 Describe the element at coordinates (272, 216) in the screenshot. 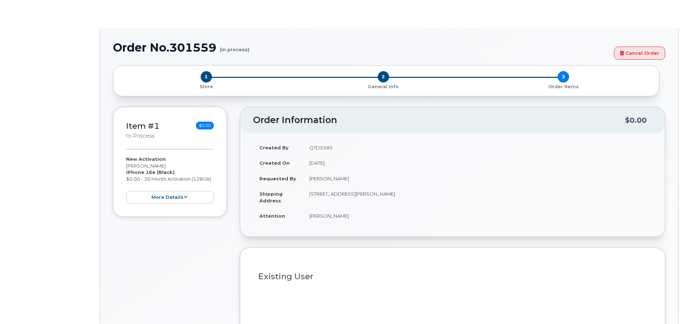

I see `strong: Attention` at that location.